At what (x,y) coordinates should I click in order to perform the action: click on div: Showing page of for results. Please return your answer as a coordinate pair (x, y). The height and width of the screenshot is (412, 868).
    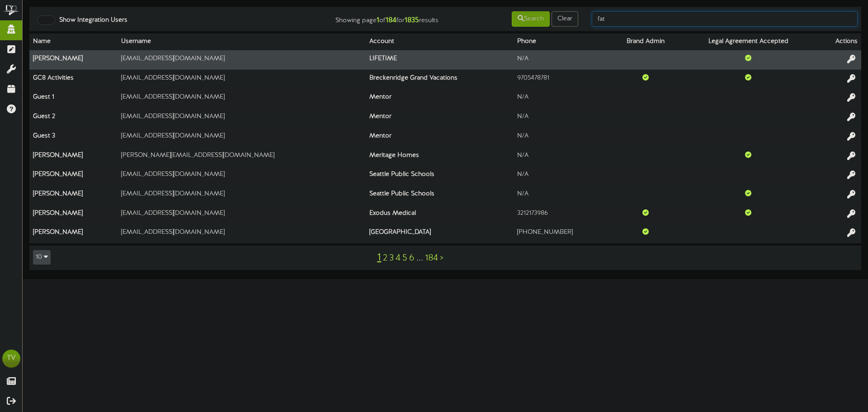
    Looking at the image, I should click on (375, 18).